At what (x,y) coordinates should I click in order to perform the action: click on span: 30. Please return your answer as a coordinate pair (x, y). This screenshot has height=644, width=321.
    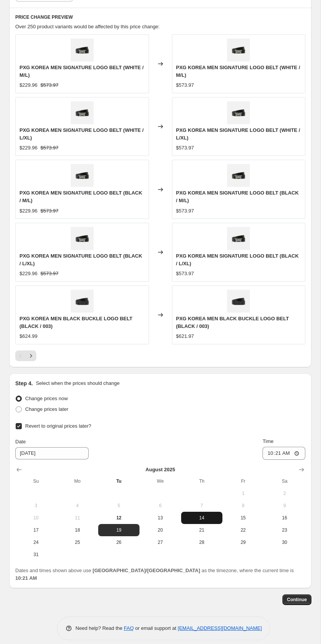
    Looking at the image, I should click on (285, 542).